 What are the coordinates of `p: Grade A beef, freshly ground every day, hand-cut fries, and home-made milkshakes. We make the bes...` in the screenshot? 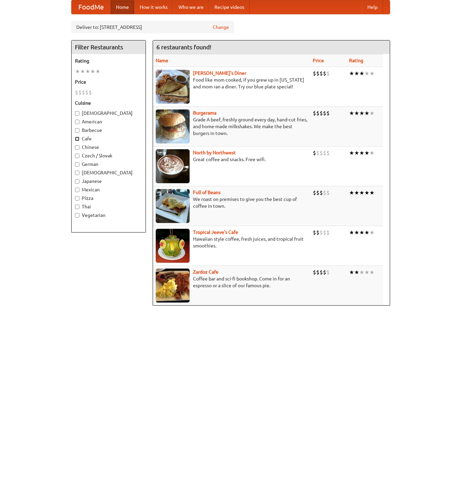 It's located at (232, 126).